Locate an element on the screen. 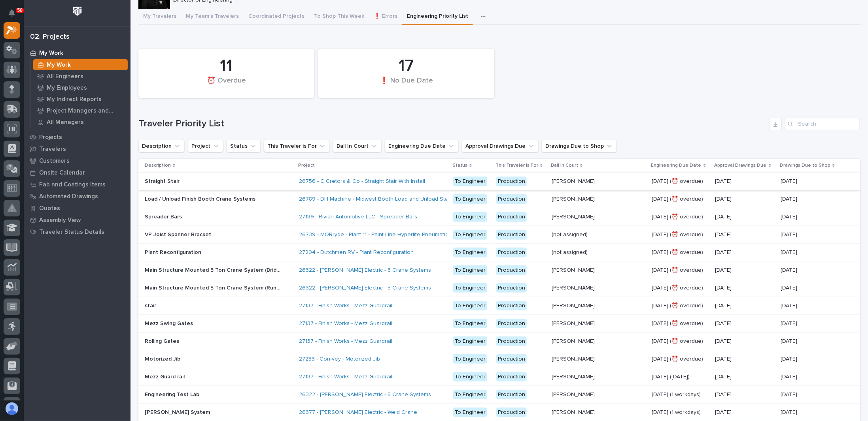  button: Project is located at coordinates (206, 146).